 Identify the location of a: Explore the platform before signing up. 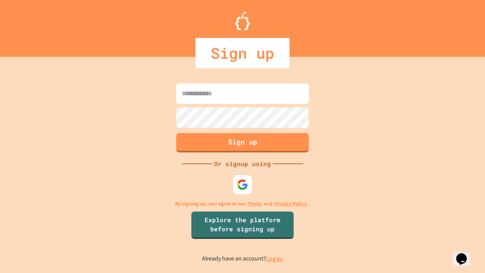
(243, 225).